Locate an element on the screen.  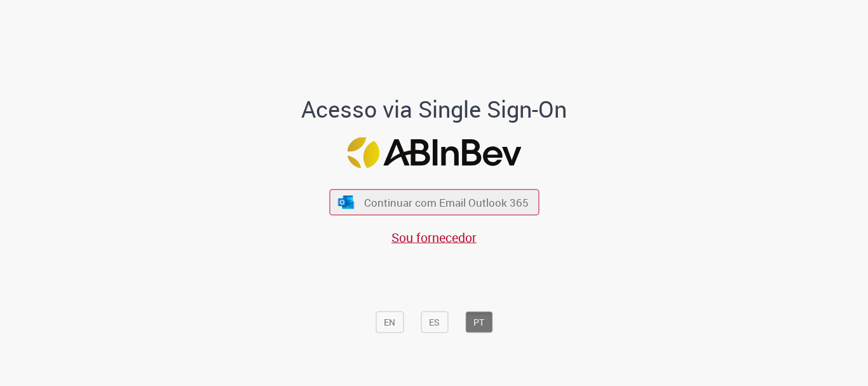
span: Sou fornecedor is located at coordinates (434, 237).